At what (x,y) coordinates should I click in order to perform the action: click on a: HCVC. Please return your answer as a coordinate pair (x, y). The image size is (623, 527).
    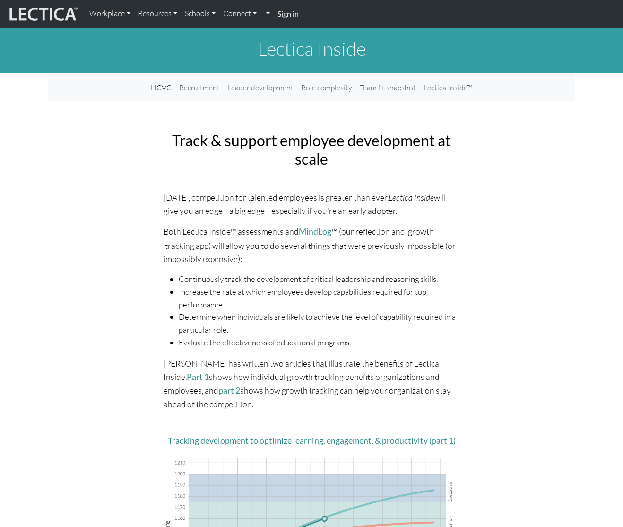
    Looking at the image, I should click on (161, 87).